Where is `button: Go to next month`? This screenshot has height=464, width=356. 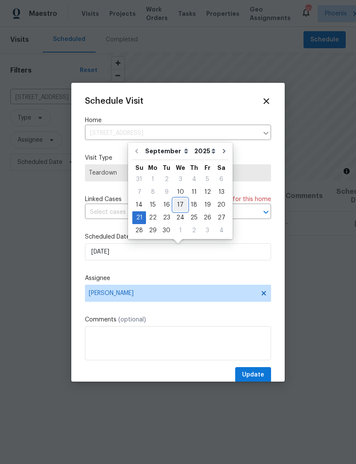 button: Go to next month is located at coordinates (224, 151).